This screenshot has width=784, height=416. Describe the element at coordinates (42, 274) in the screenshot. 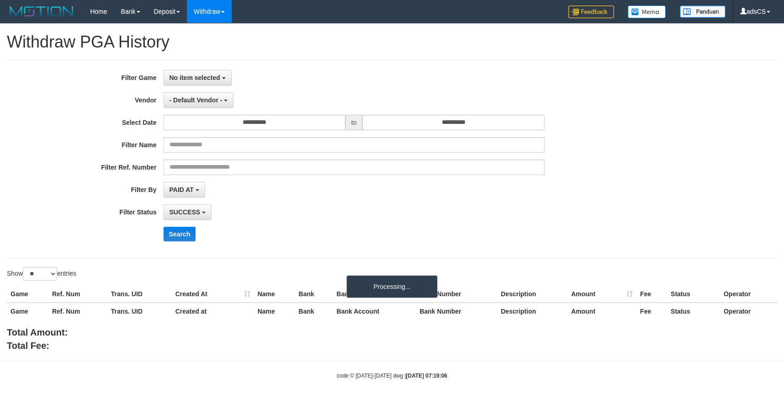

I see `label: Show entries` at that location.